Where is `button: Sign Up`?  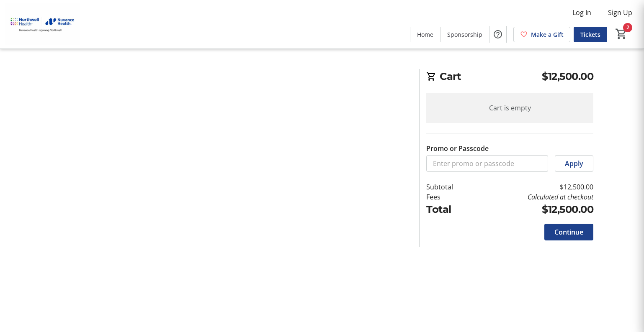
button: Sign Up is located at coordinates (621, 12).